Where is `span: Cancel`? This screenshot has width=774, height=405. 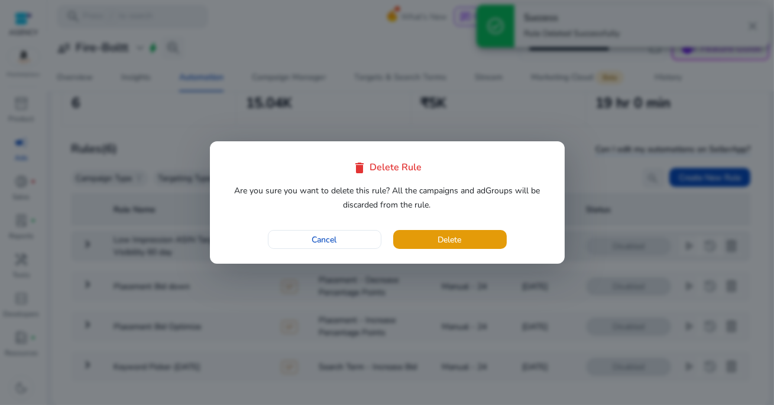 span: Cancel is located at coordinates (325, 240).